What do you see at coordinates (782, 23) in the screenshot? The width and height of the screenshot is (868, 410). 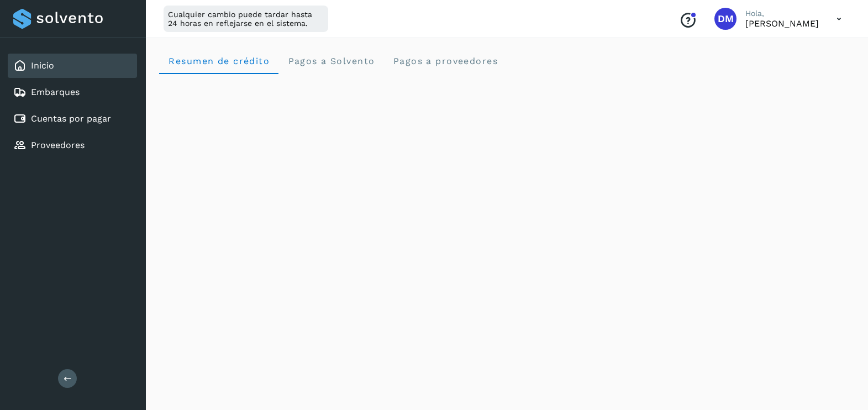 I see `p: Diego Muriel Perez` at bounding box center [782, 23].